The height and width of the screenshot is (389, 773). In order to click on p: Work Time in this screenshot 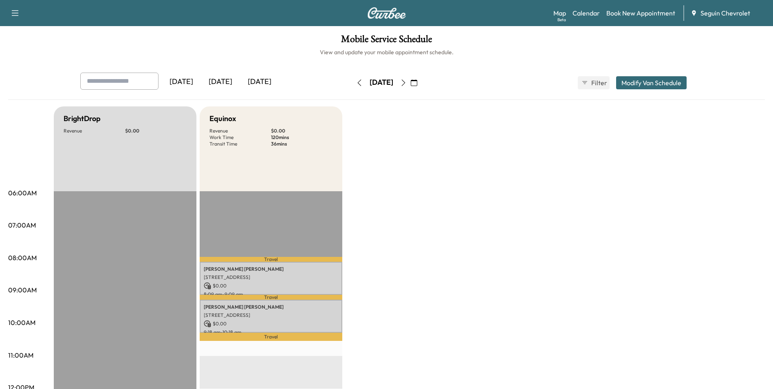, I will do `click(240, 137)`.